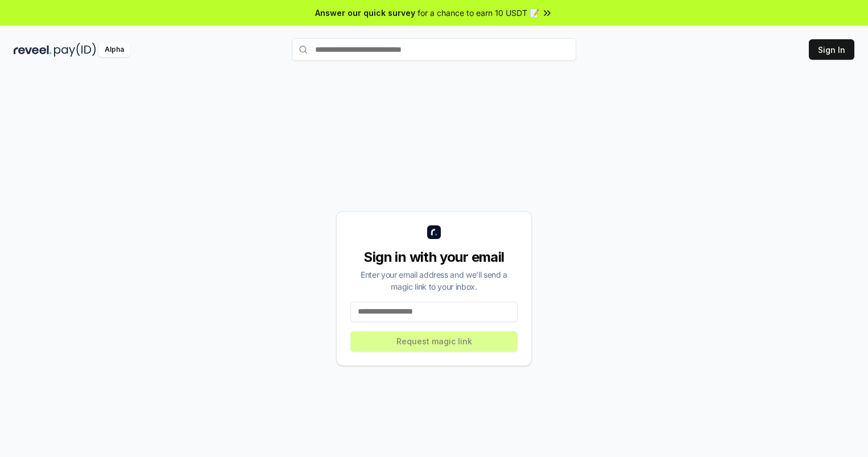  Describe the element at coordinates (478, 12) in the screenshot. I see `span: for a chance to earn 10 USDT 📝` at that location.